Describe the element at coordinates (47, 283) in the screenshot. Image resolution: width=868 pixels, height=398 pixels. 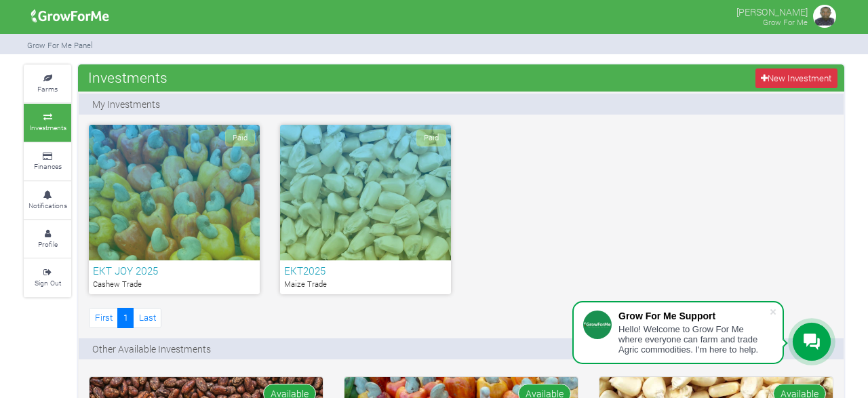
I see `small: Sign Out` at that location.